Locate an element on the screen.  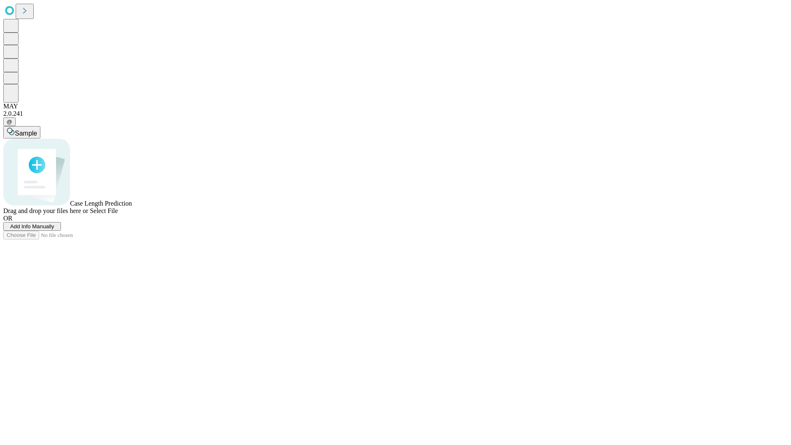
button: Add Info Manually is located at coordinates (32, 226).